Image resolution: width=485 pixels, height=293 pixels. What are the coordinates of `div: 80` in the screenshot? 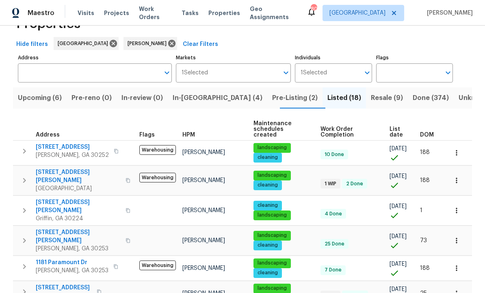 It's located at (314, 9).